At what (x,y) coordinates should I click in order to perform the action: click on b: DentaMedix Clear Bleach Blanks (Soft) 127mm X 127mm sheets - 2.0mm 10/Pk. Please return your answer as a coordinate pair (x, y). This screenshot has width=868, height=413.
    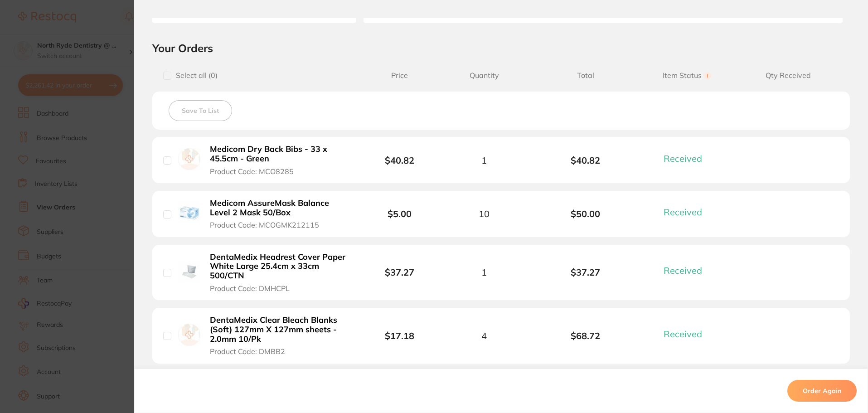
    Looking at the image, I should click on (280, 330).